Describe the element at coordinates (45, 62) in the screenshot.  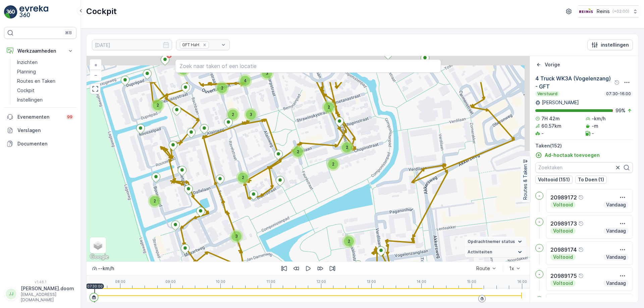
I see `a: Inzichten` at that location.